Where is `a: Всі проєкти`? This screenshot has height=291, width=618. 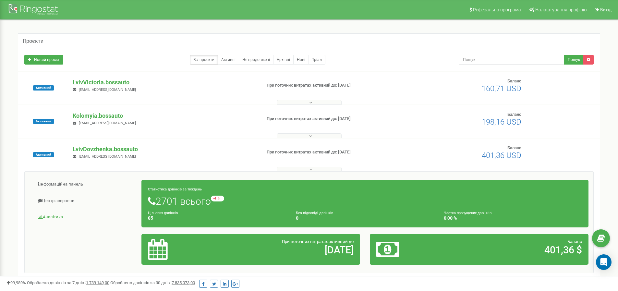
a: Всі проєкти is located at coordinates (204, 60).